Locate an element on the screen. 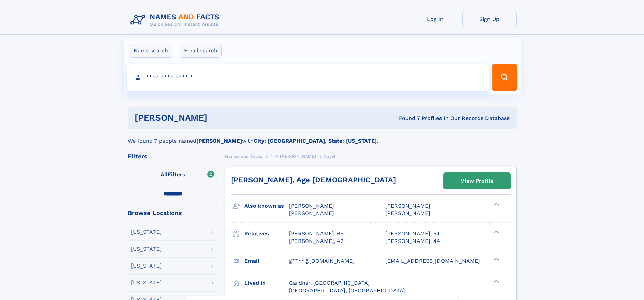 Image resolution: width=644 pixels, height=300 pixels. a: View Profile is located at coordinates (477, 181).